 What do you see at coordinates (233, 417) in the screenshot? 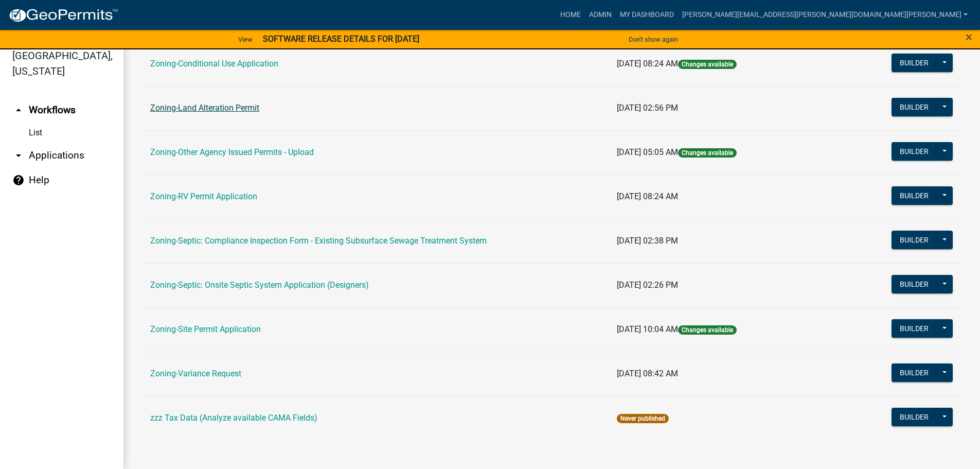
I see `a: zzz Tax Data (Analyze available CAMA Fields)` at bounding box center [233, 417].